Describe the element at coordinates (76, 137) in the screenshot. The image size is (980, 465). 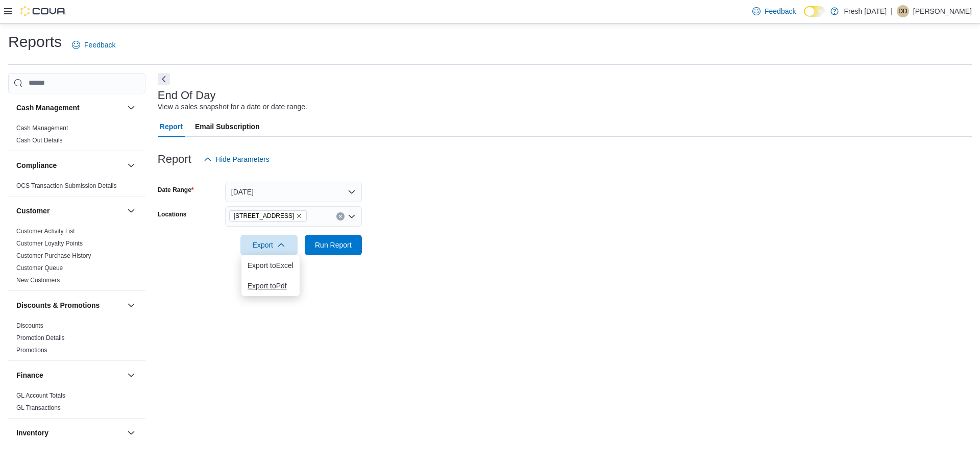
I see `div: Cash Management` at that location.